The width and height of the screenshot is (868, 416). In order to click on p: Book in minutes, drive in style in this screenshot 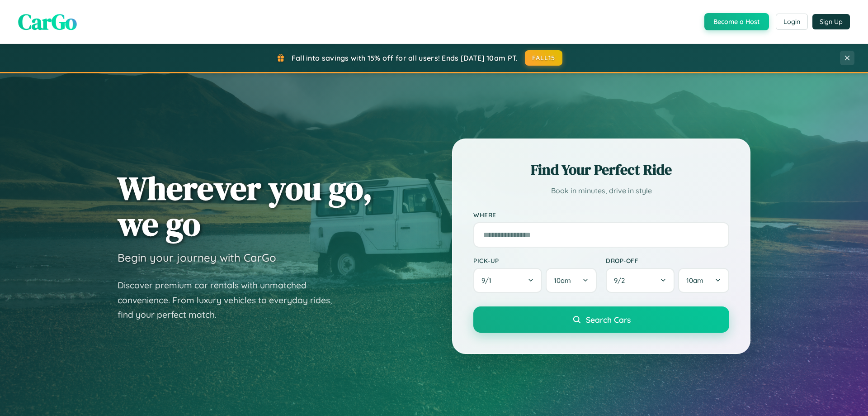, I will do `click(602, 191)`.